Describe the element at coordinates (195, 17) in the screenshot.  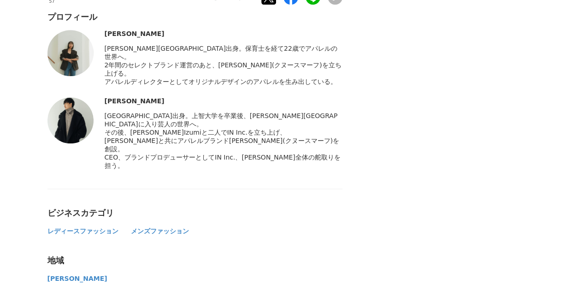
I see `div: プロフィール` at that location.